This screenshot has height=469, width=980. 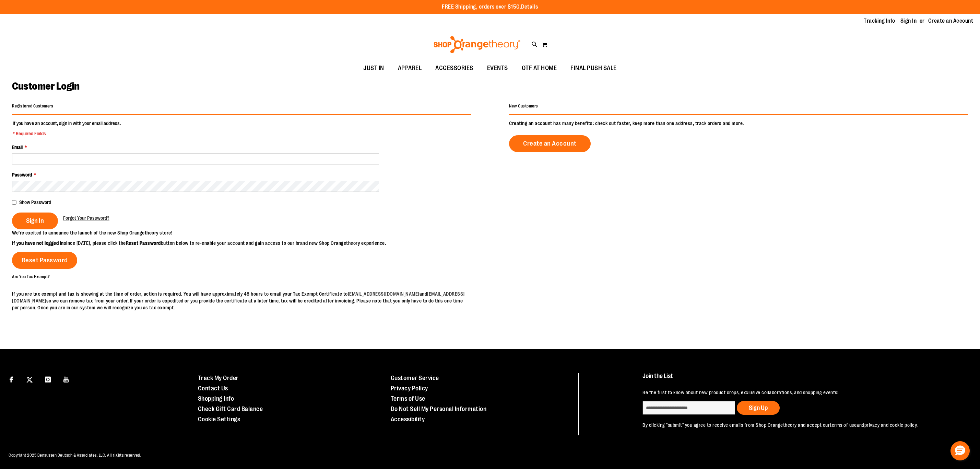 What do you see at coordinates (539, 68) in the screenshot?
I see `span: OTF AT HOME` at bounding box center [539, 68].